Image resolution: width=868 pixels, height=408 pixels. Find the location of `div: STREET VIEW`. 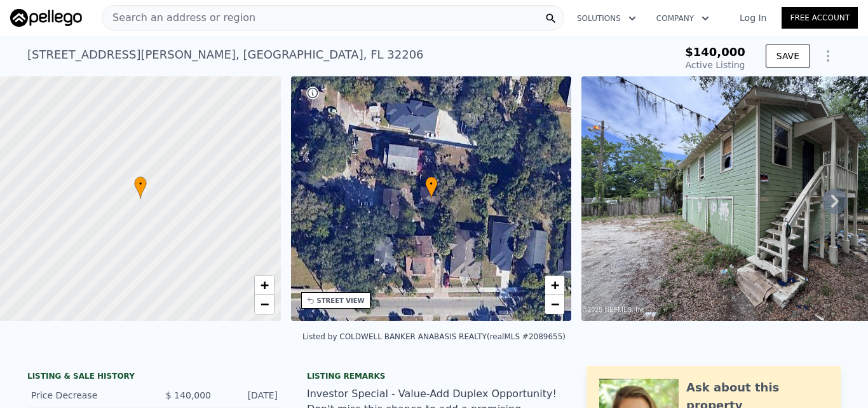

div: STREET VIEW is located at coordinates (340, 301).